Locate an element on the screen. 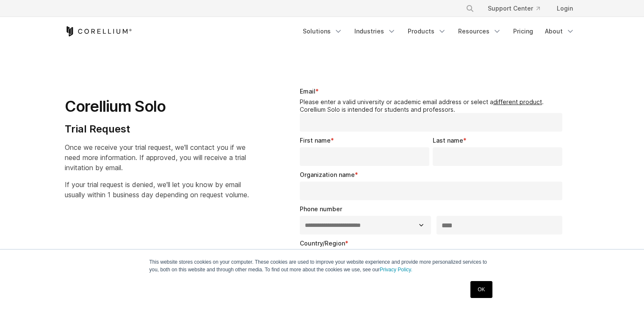  button: Search is located at coordinates (470, 8).